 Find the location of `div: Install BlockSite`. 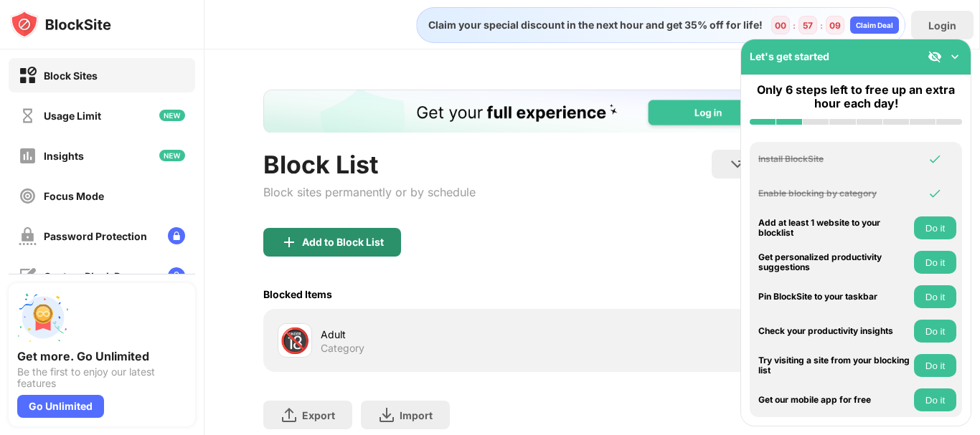

div: Install BlockSite is located at coordinates (835, 160).